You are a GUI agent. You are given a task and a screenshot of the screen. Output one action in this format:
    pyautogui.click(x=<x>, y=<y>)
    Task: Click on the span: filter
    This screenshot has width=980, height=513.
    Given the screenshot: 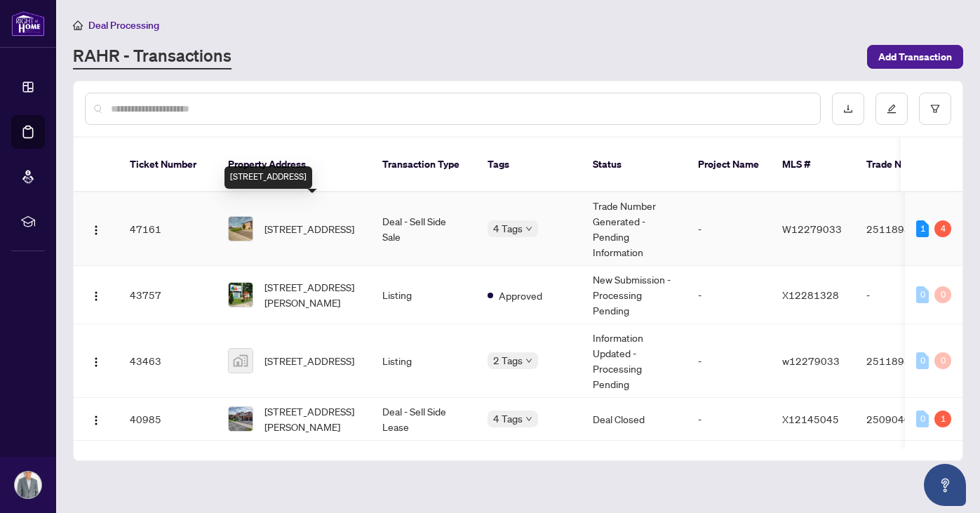 What is the action you would take?
    pyautogui.click(x=935, y=109)
    